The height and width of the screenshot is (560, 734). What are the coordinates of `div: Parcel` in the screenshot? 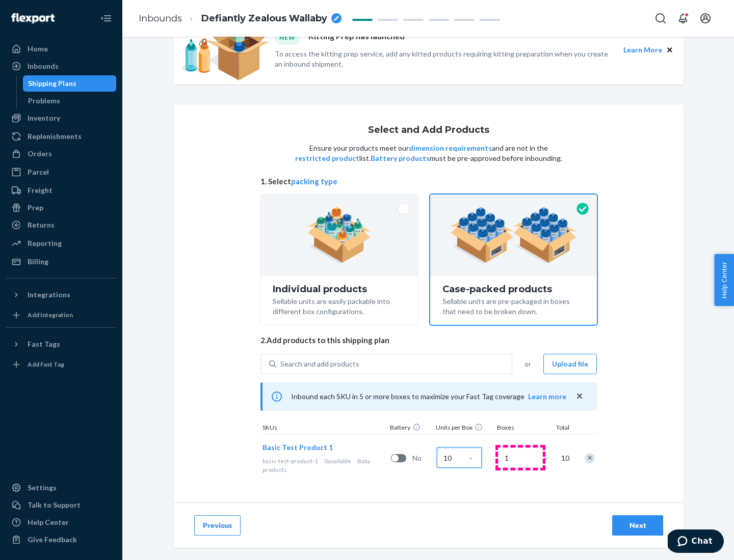 It's located at (38, 172).